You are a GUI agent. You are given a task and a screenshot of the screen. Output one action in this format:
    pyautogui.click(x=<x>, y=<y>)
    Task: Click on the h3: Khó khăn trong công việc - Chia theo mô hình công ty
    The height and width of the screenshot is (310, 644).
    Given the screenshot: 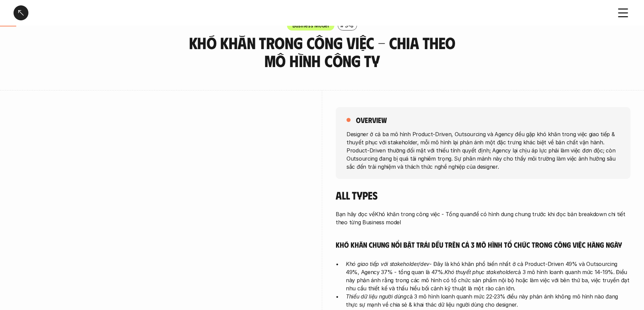 What is the action you would take?
    pyautogui.click(x=323, y=52)
    